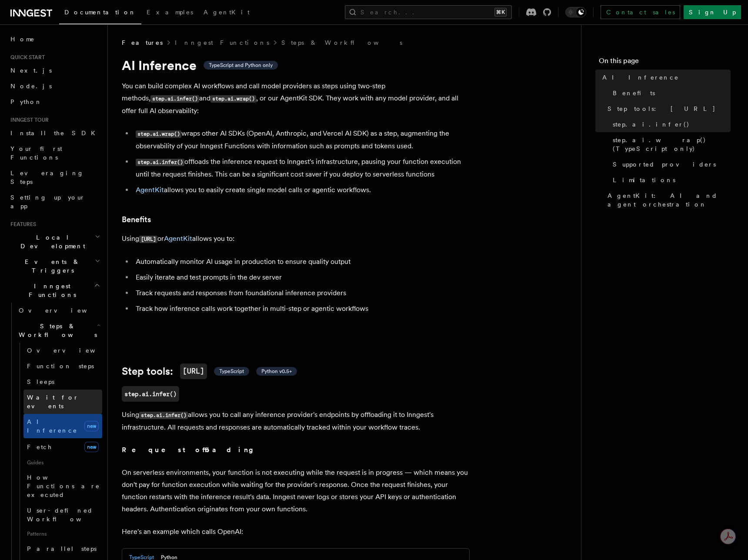 This screenshot has height=560, width=748. I want to click on a: step.ai.wrap() (TypeScript only), so click(670, 144).